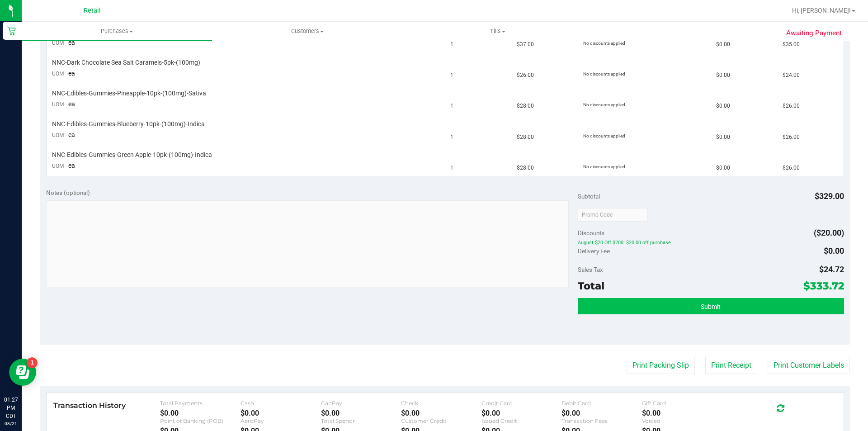 Image resolution: width=868 pixels, height=431 pixels. What do you see at coordinates (711, 307) in the screenshot?
I see `span: Submit` at bounding box center [711, 307].